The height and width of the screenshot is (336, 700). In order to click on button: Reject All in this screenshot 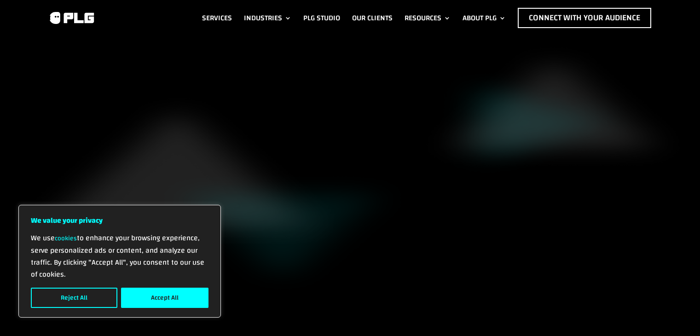, I will do `click(74, 298)`.